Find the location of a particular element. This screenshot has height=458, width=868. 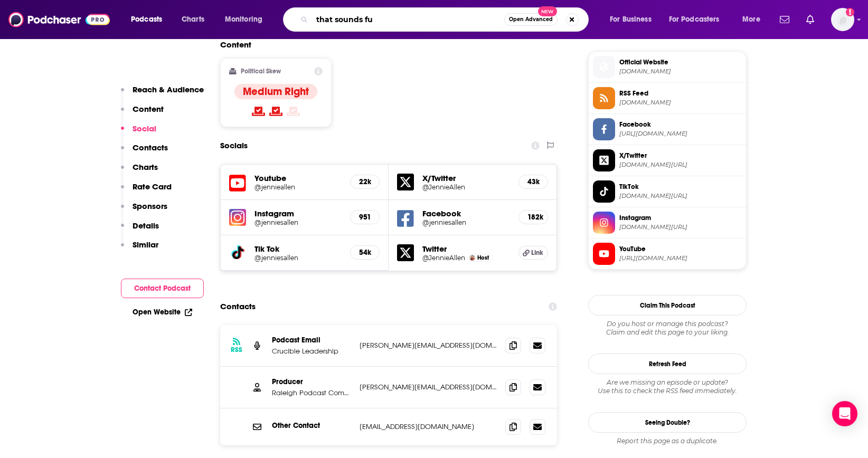

p: Crucible Leadership is located at coordinates (312, 351).